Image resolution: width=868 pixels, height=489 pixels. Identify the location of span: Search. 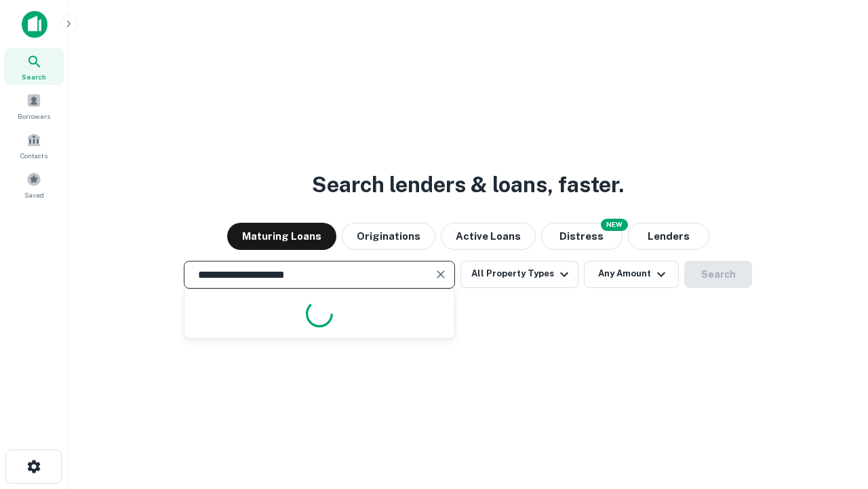
(34, 77).